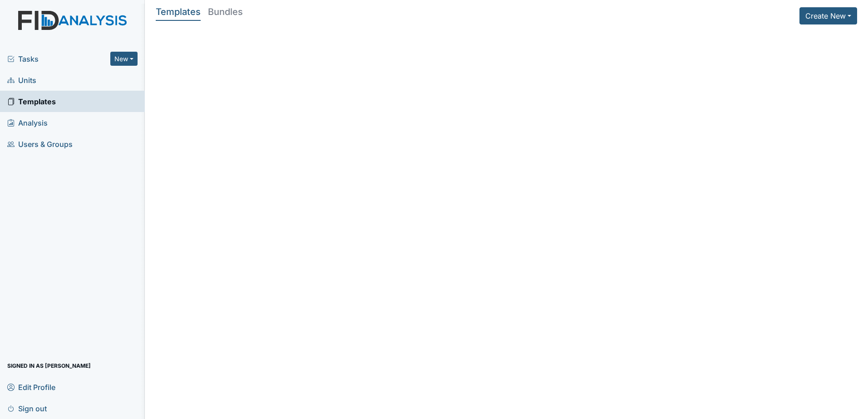  Describe the element at coordinates (828, 16) in the screenshot. I see `button: Create New` at that location.